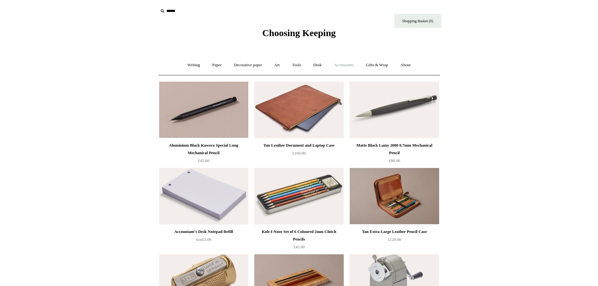 This screenshot has width=598, height=286. What do you see at coordinates (317, 65) in the screenshot?
I see `a: Desk` at bounding box center [317, 65].